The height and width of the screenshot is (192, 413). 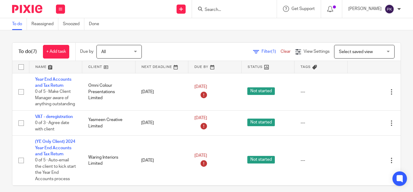 I want to click on h1: To do, so click(x=28, y=51).